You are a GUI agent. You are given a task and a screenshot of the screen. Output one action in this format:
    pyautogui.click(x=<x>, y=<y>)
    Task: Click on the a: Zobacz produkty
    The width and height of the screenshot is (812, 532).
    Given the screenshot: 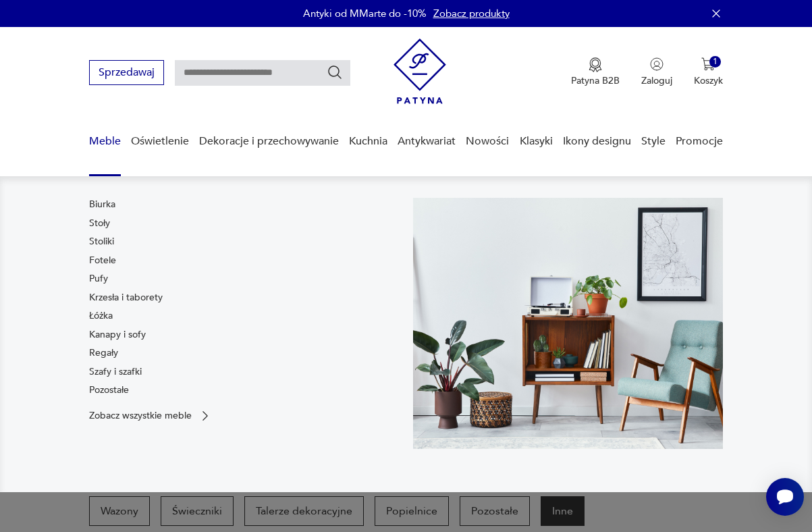 What is the action you would take?
    pyautogui.click(x=471, y=13)
    